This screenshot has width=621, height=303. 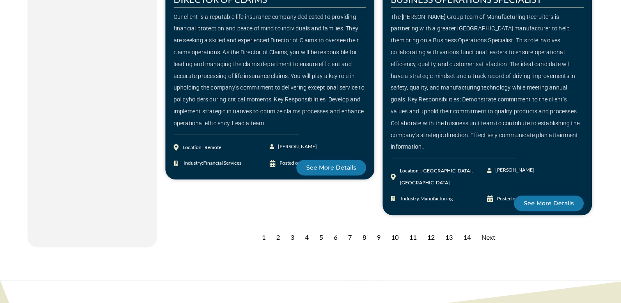 What do you see at coordinates (202, 147) in the screenshot?
I see `div: Location : Remote` at bounding box center [202, 147].